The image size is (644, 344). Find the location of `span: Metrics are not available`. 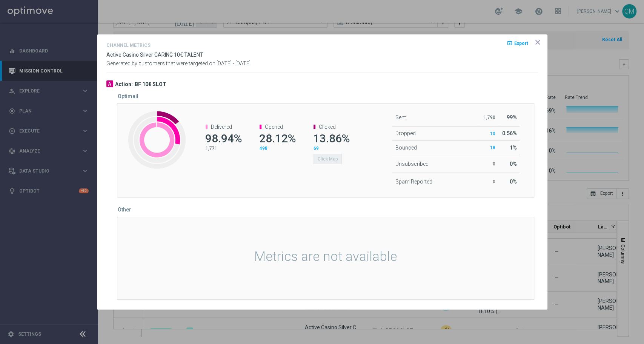

span: Metrics are not available is located at coordinates (326, 256).